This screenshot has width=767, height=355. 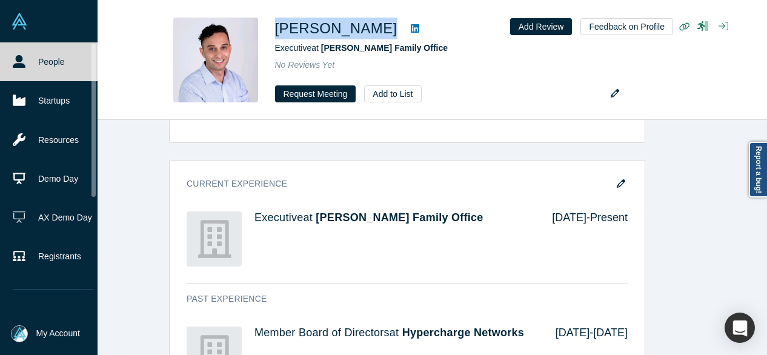 What do you see at coordinates (463, 333) in the screenshot?
I see `span: Hypercharge Networks` at bounding box center [463, 333].